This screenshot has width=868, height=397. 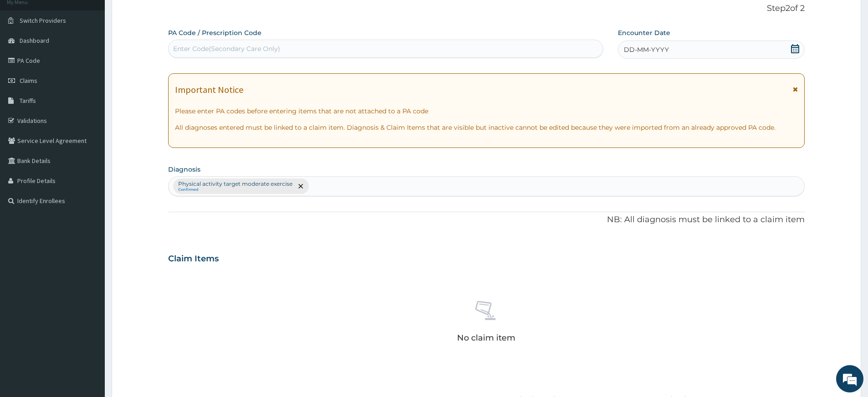 I want to click on label: Diagnosis, so click(x=184, y=169).